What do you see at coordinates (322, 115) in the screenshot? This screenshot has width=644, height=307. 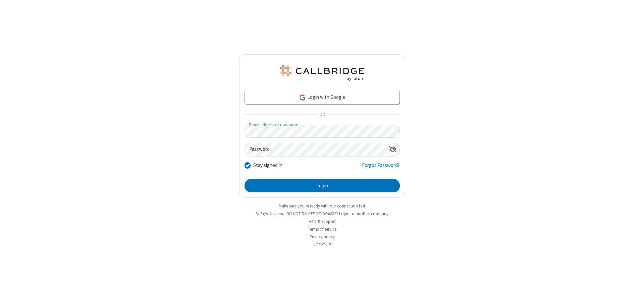 I see `span: OR` at bounding box center [322, 115].